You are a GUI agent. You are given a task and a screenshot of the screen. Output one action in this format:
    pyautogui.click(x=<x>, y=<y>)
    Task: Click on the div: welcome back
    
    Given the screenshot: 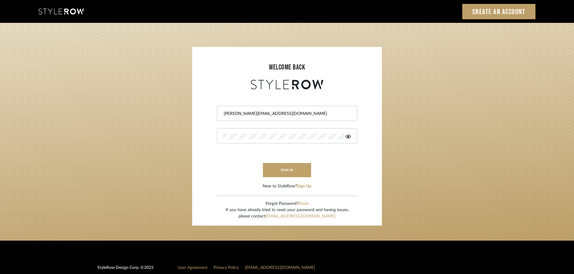 What is the action you would take?
    pyautogui.click(x=287, y=67)
    